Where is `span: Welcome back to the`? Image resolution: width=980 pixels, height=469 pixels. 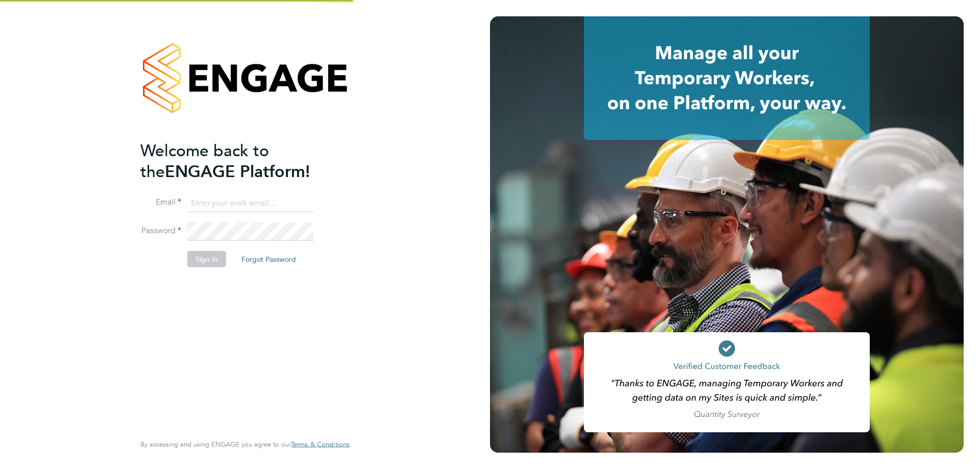 span: Welcome back to the is located at coordinates (205, 160).